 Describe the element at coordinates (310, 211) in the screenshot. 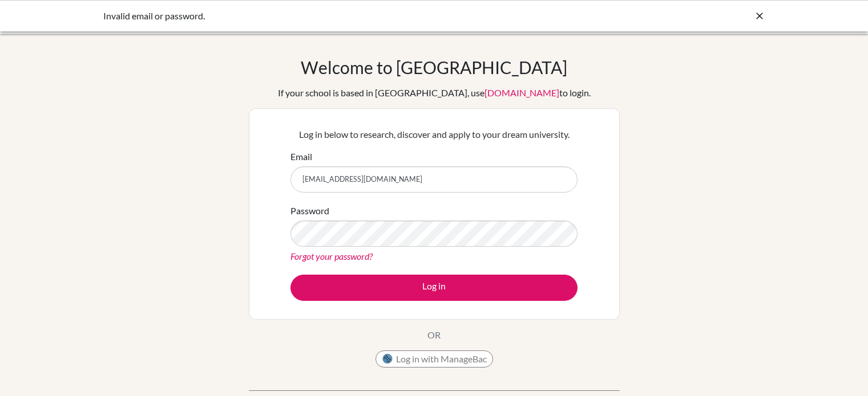

I see `label: Password` at that location.